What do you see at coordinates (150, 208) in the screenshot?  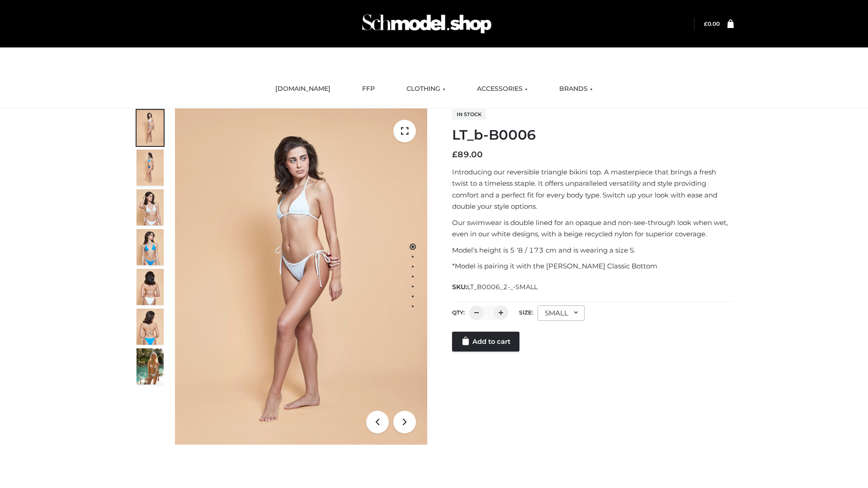 I see `img: ArielClassicBikiniTop_CloudNine_AzureSky_OW114ECO_3-scaled.jpg` at bounding box center [150, 208].